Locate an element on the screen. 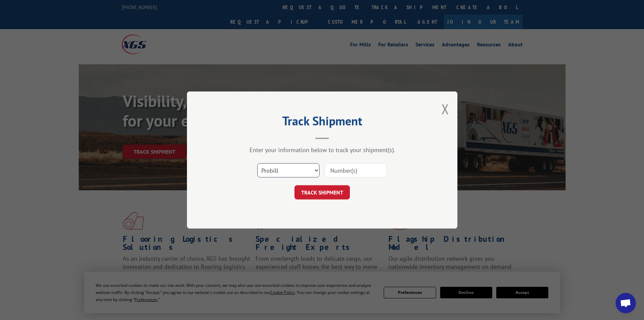 This screenshot has width=644, height=320. h2: Track Shipment is located at coordinates (322, 122).